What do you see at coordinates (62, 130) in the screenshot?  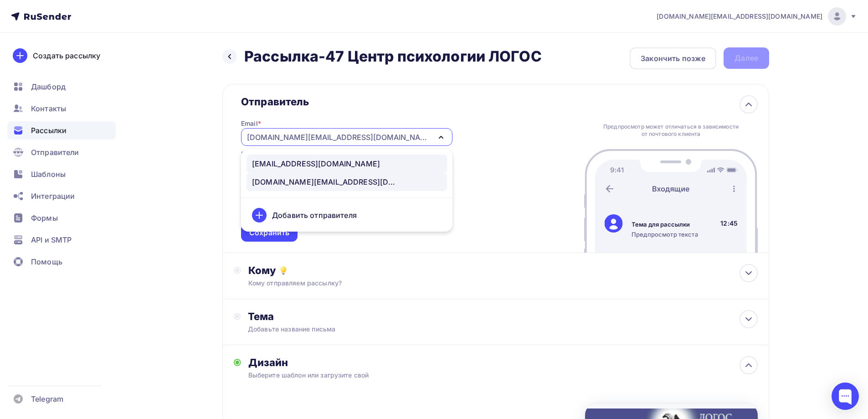 I see `a: Рассылки` at bounding box center [62, 130].